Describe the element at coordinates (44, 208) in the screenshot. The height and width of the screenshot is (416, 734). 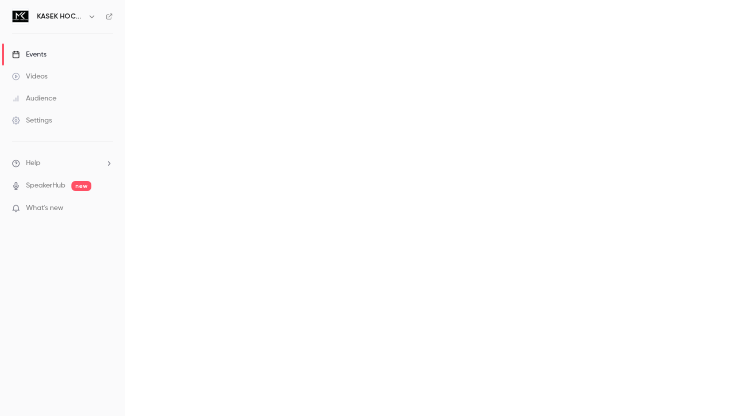
I see `span: What's new` at that location.